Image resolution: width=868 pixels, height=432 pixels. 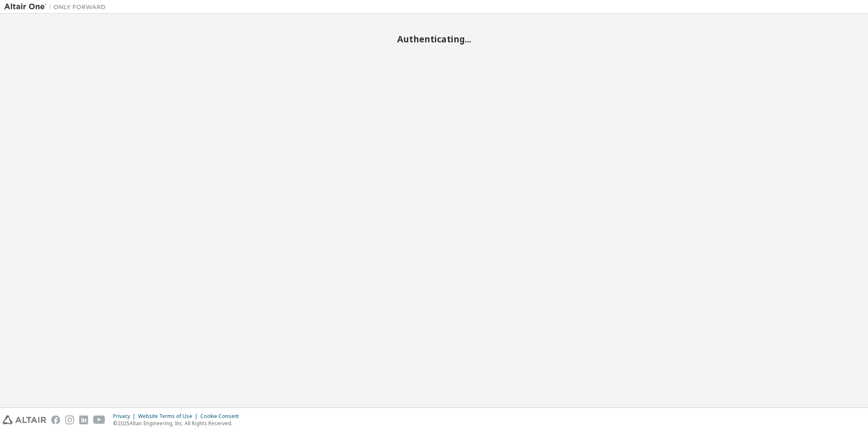 I want to click on div: Cookie Consent, so click(x=222, y=416).